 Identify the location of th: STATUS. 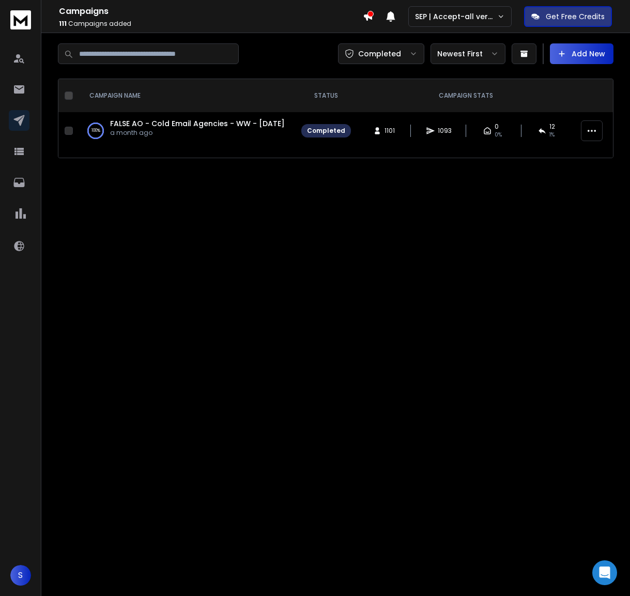
(326, 96).